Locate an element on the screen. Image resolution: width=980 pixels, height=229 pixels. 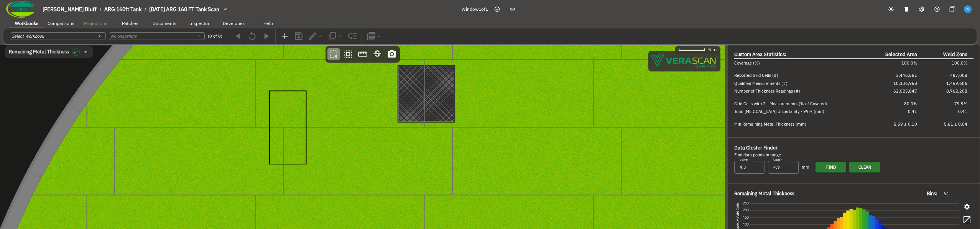
span: Coverage (%) is located at coordinates (747, 63).